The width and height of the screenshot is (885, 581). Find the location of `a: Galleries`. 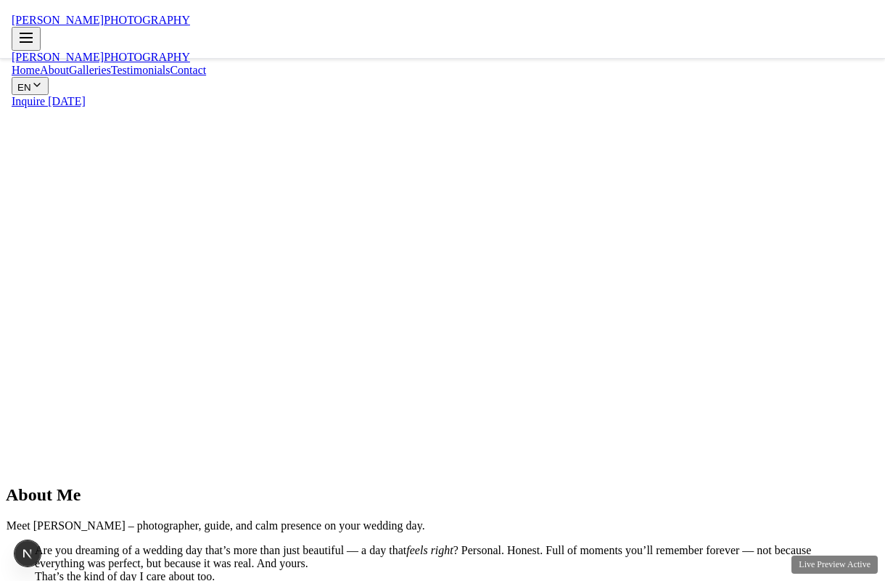

a: Galleries is located at coordinates (90, 70).